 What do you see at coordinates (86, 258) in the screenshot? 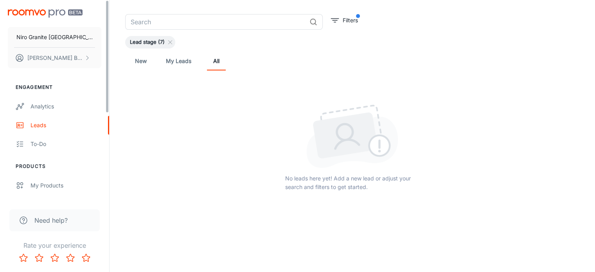
I see `button: Rate 5 star` at bounding box center [86, 258].